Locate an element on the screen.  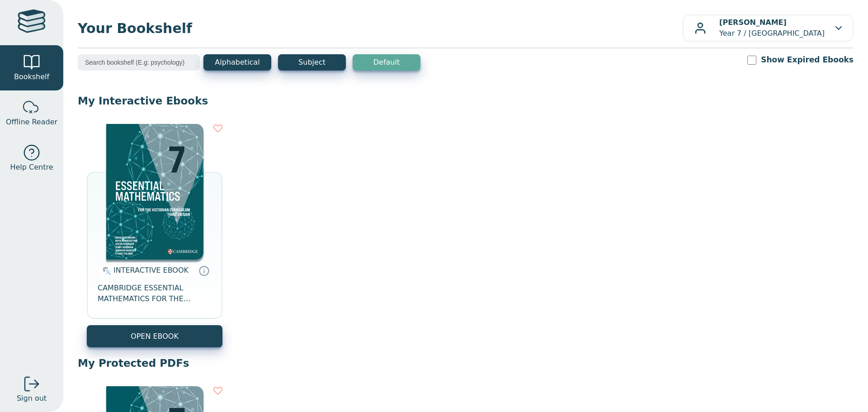
span: Sign out is located at coordinates (31, 399).